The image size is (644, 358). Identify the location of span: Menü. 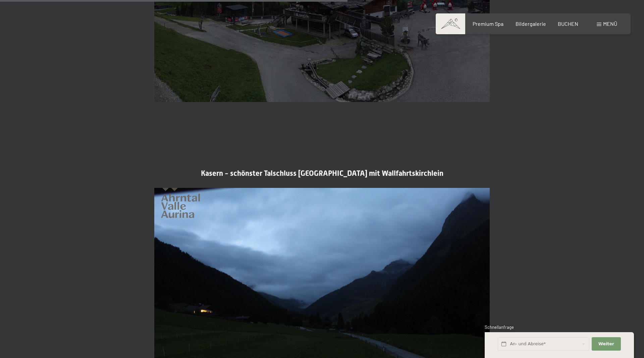
(611, 23).